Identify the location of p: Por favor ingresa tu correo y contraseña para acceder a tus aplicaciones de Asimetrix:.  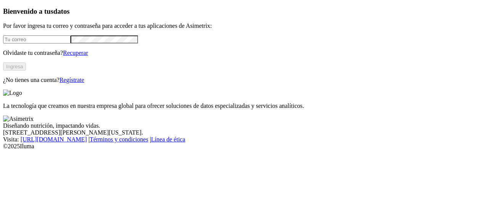
(244, 26).